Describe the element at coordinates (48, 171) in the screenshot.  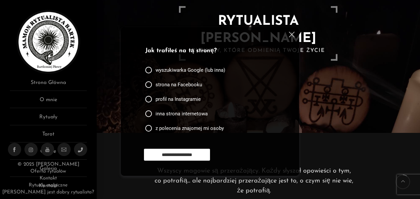
I see `a: Oferta rytuałów` at that location.